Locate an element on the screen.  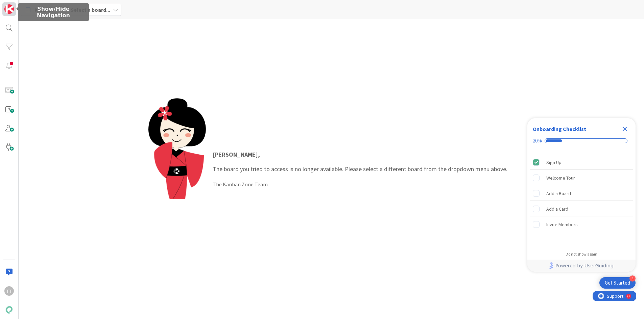
div: Close Checklist is located at coordinates (625, 129).